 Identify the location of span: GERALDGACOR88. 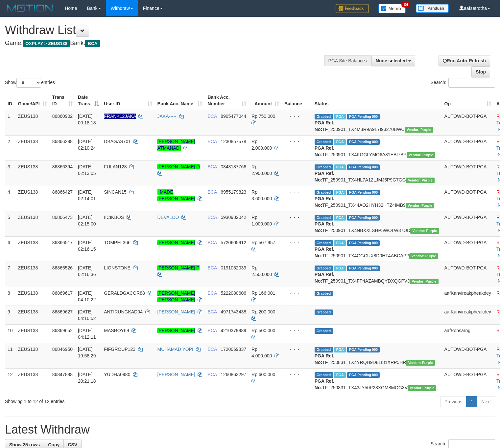
(124, 293).